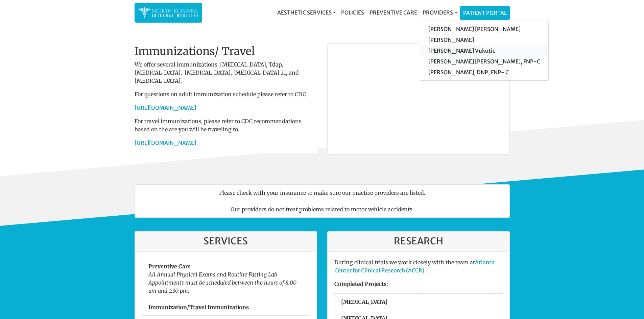 The height and width of the screenshot is (319, 644). I want to click on a: Policies, so click(353, 12).